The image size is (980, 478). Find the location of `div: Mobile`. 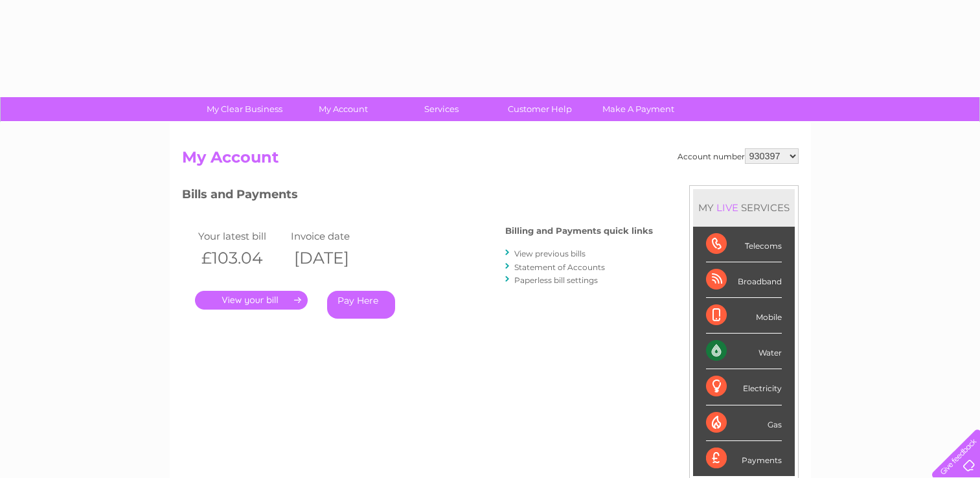

div: Mobile is located at coordinates (743, 315).